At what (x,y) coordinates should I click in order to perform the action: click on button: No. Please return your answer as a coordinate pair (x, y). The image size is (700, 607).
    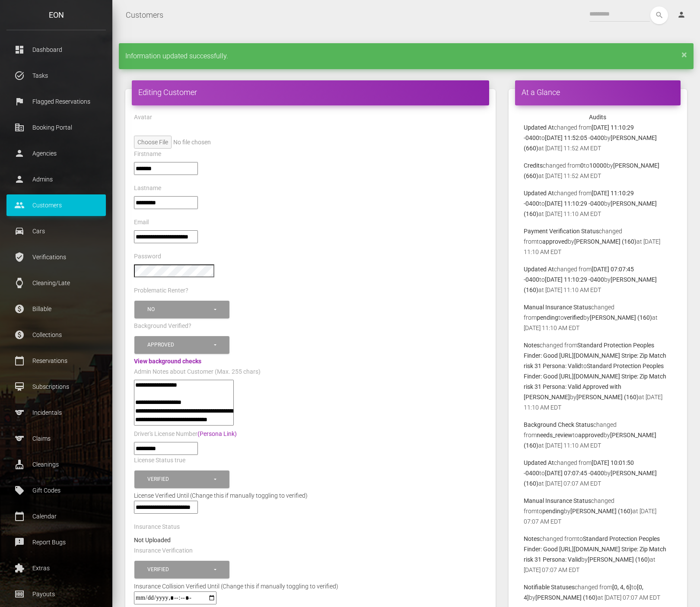
    Looking at the image, I should click on (182, 309).